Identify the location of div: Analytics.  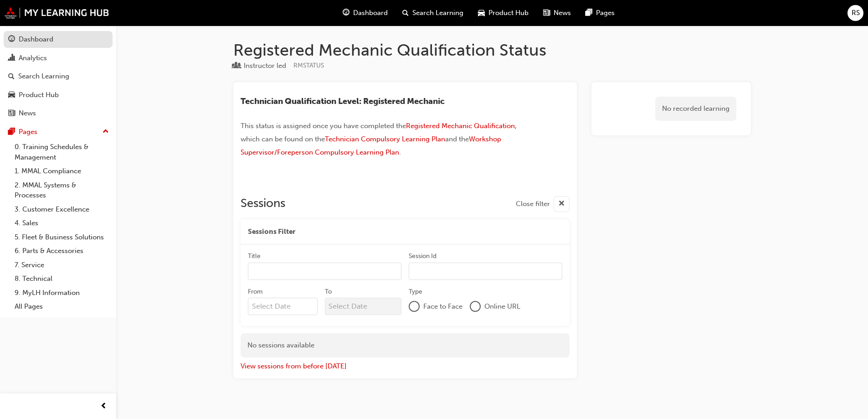
(32, 58).